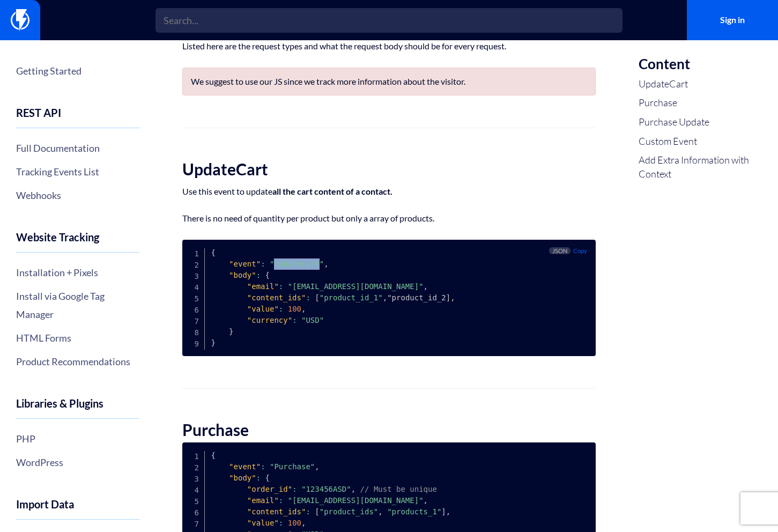  I want to click on a: Install via Google Tag Manager, so click(78, 305).